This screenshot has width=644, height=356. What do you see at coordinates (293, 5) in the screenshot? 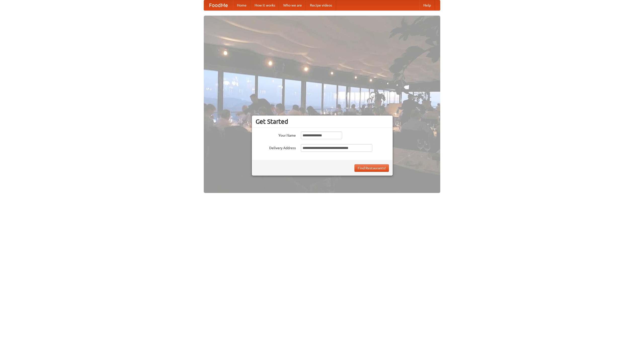
I see `a: Who we are` at bounding box center [293, 5].